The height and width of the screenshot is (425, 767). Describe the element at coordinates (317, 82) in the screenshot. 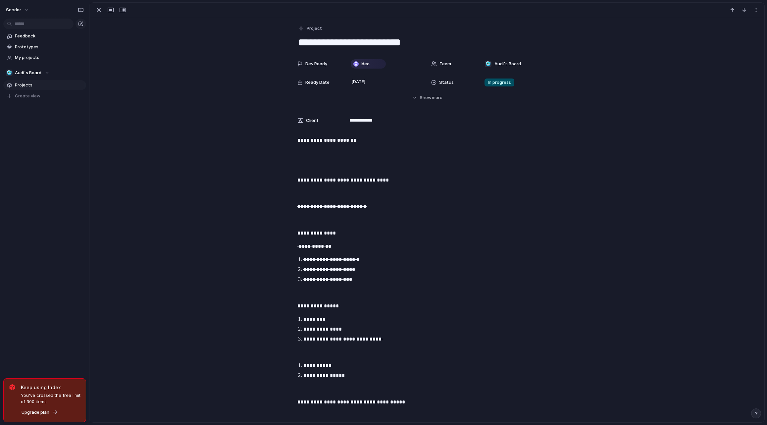

I see `span: Ready Date` at that location.